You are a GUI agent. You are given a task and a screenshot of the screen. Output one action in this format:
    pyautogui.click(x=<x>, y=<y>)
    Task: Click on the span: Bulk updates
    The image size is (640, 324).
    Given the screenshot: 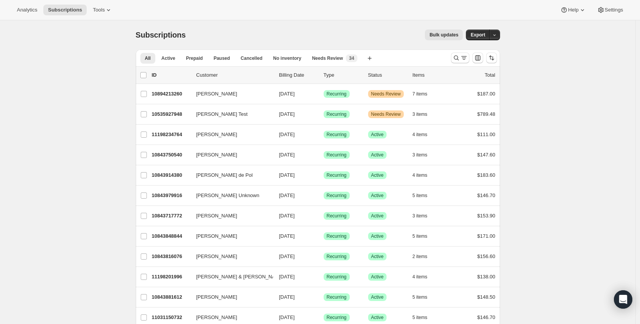 What is the action you would take?
    pyautogui.click(x=444, y=35)
    